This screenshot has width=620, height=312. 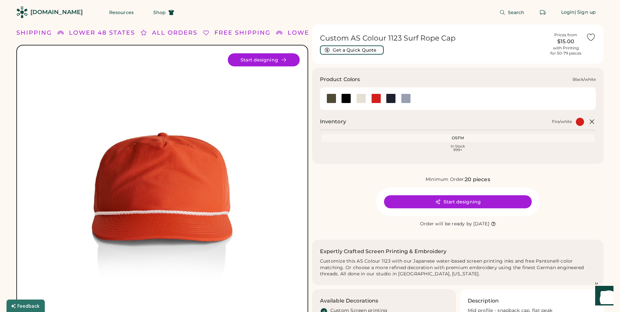 What do you see at coordinates (159, 12) in the screenshot?
I see `span: Shop` at bounding box center [159, 12].